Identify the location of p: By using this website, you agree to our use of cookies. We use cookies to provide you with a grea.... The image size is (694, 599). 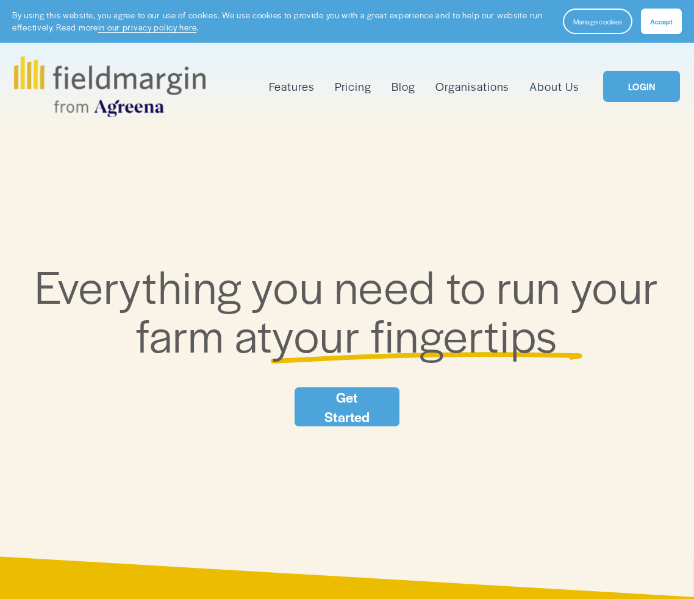
(281, 21).